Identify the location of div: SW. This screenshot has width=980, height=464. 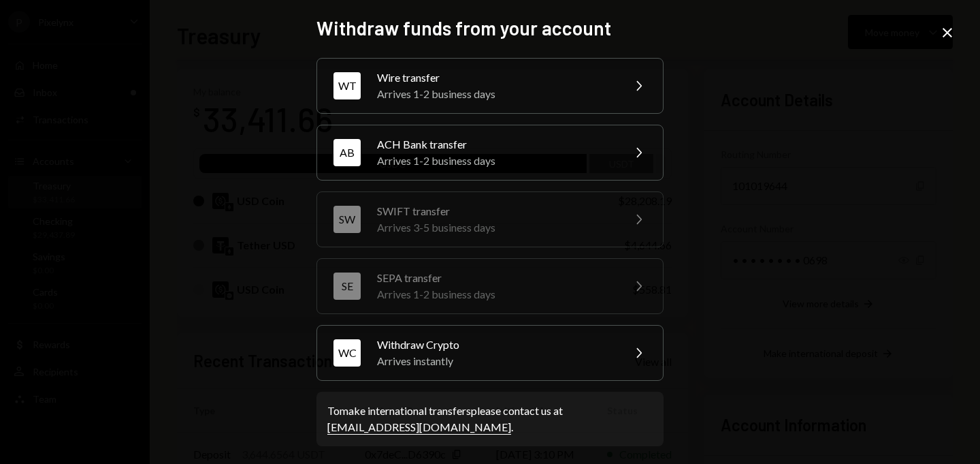
(347, 219).